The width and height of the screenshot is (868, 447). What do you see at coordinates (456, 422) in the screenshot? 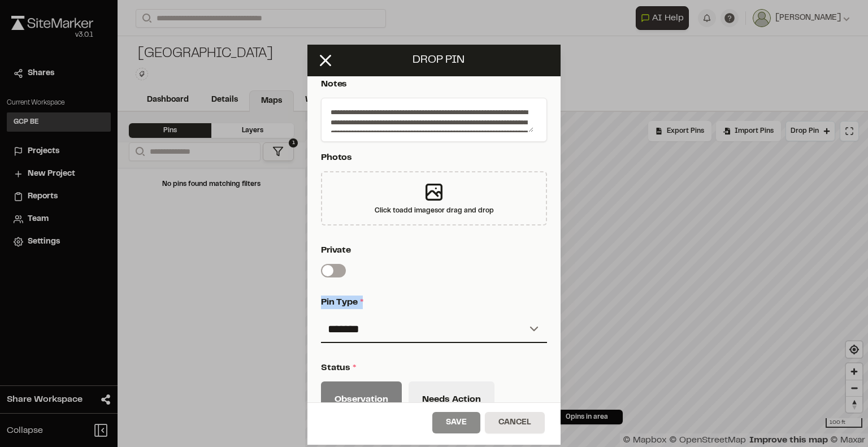
I see `button: Save` at bounding box center [456, 422].